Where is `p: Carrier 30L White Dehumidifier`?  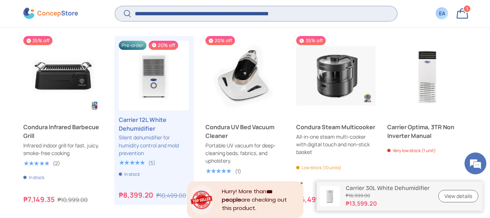
p: Carrier 30L White Dehumidifier is located at coordinates (388, 188).